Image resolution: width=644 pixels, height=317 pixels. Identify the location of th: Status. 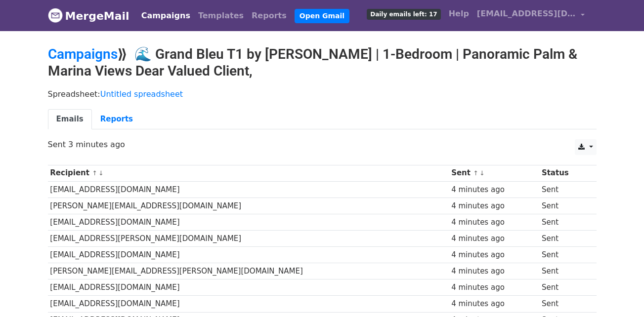
(564, 173).